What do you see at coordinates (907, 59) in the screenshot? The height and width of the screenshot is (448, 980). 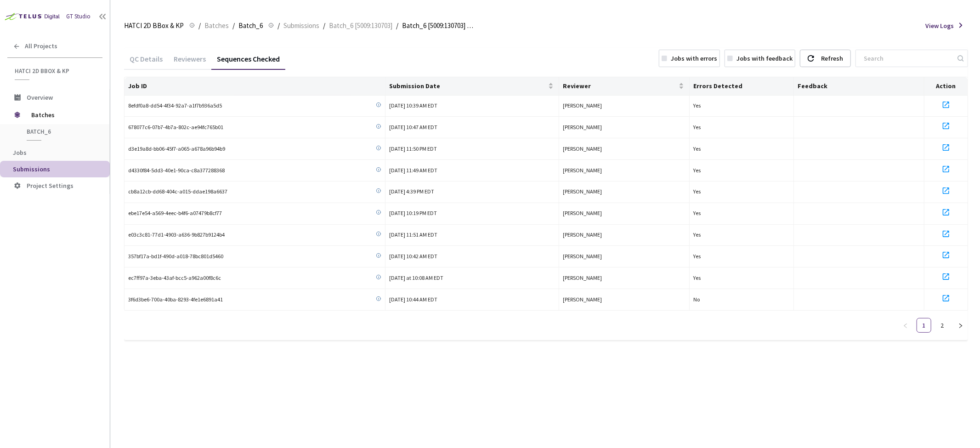 I see `input: Search` at bounding box center [907, 59].